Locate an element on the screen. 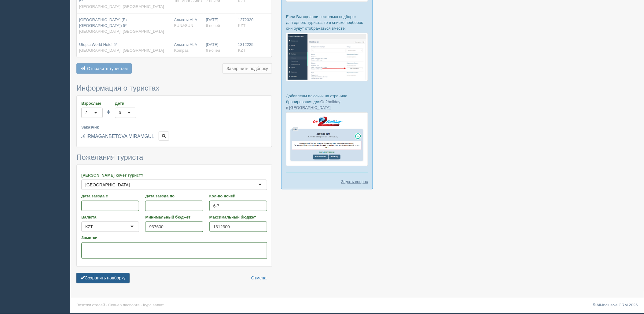 The image size is (644, 314). a: Визитки отелей is located at coordinates (91, 305).